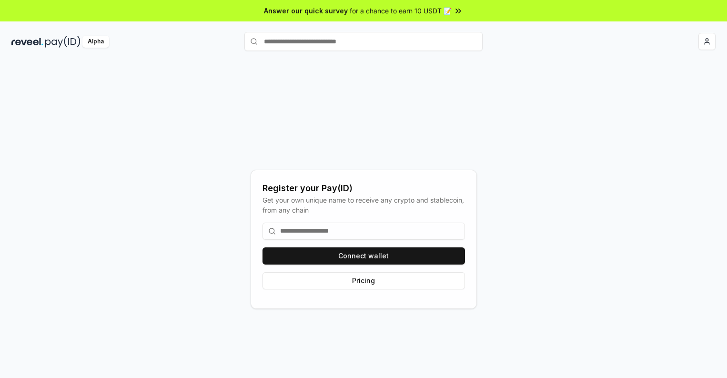 This screenshot has width=727, height=378. I want to click on img: reveel_dark, so click(27, 41).